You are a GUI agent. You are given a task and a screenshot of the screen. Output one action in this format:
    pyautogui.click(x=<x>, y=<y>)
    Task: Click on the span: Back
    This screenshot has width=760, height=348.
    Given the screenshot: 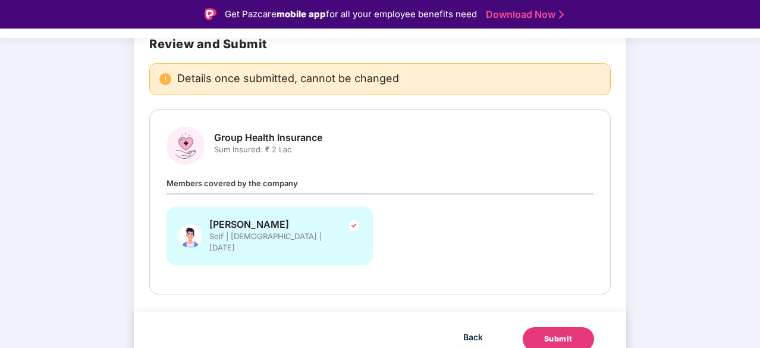 What is the action you would take?
    pyautogui.click(x=473, y=337)
    